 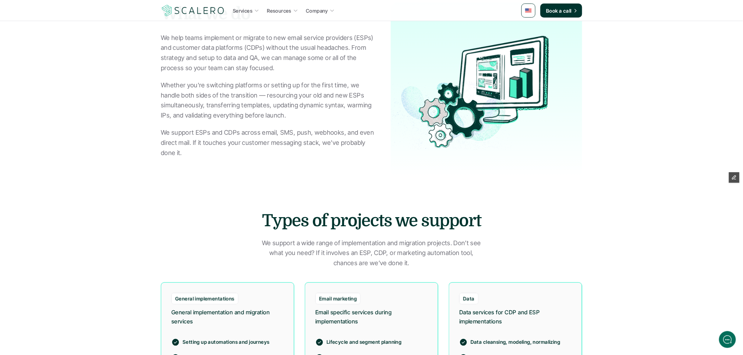 What do you see at coordinates (469, 299) in the screenshot?
I see `p: Data` at bounding box center [469, 299].